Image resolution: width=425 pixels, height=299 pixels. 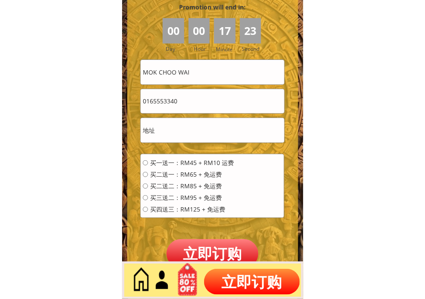 What do you see at coordinates (252, 49) in the screenshot?
I see `h3: Second` at bounding box center [252, 49].